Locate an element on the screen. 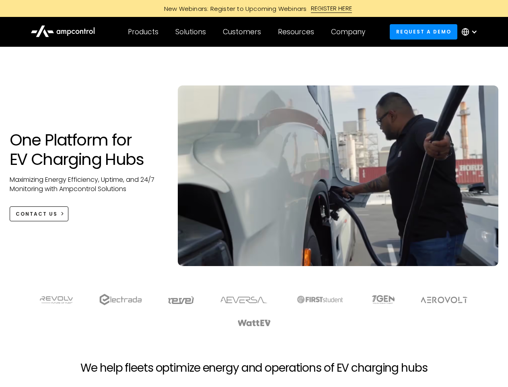  div: Customers is located at coordinates (242, 32).